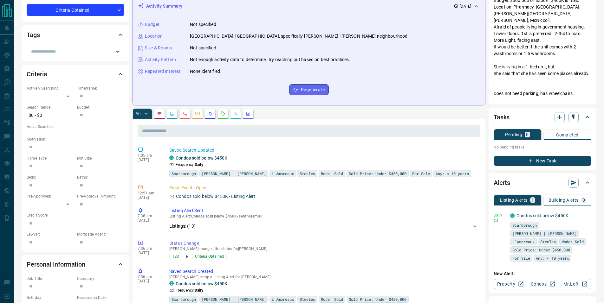  What do you see at coordinates (149, 156) in the screenshot?
I see `p: 1:05 pm` at bounding box center [149, 156].